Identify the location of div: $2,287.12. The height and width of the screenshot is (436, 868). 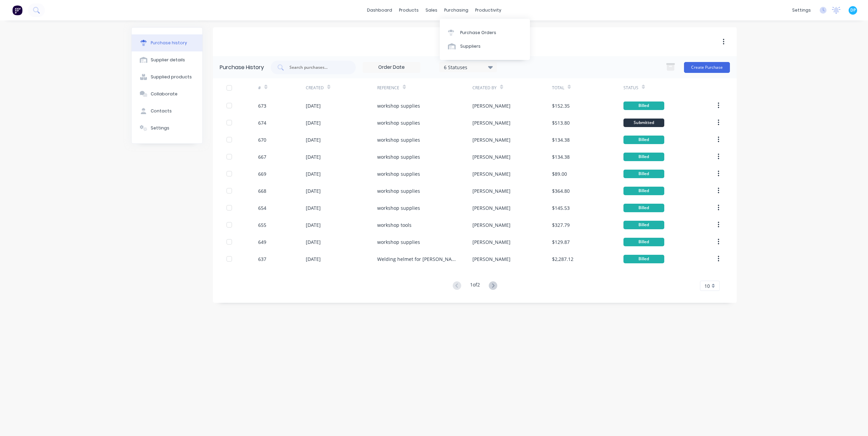
(563, 259).